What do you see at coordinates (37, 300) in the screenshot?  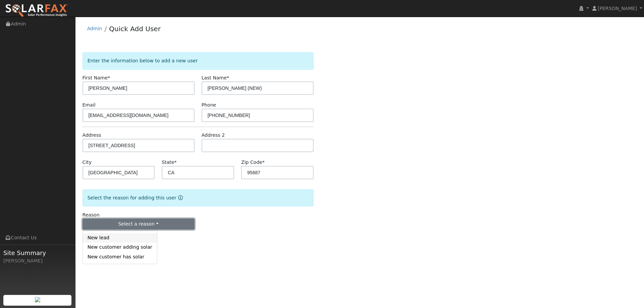 I see `img: retrieve` at bounding box center [37, 300].